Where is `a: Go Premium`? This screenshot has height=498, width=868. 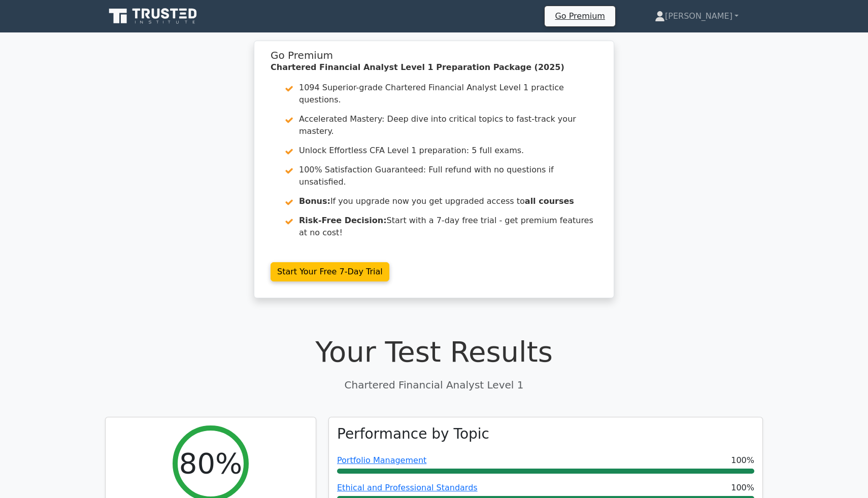 a: Go Premium is located at coordinates (579, 15).